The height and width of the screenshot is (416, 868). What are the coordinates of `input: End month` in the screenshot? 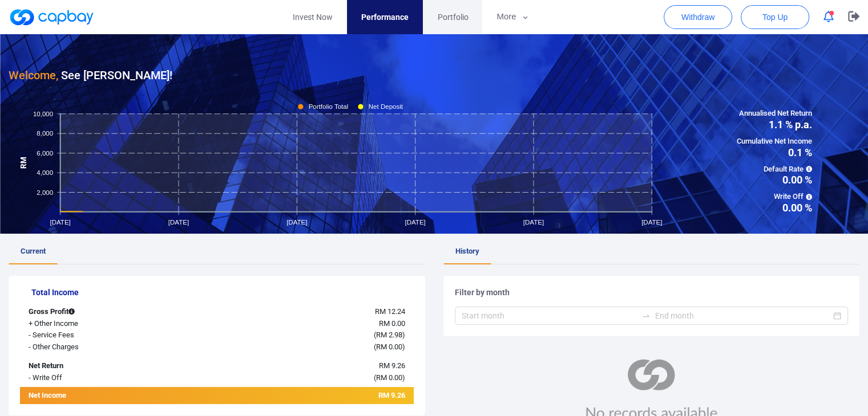 It's located at (743, 316).